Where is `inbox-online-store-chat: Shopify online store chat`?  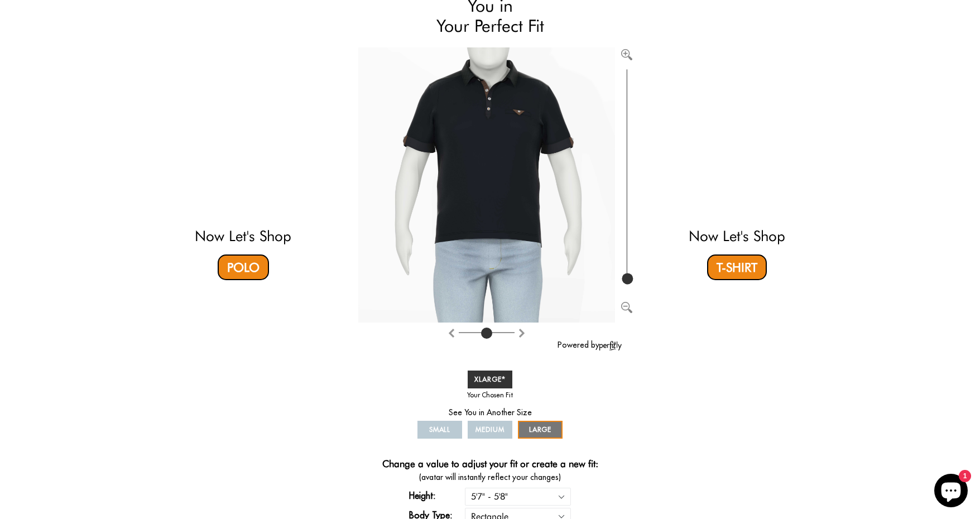
inbox-online-store-chat: Shopify online store chat is located at coordinates (951, 492).